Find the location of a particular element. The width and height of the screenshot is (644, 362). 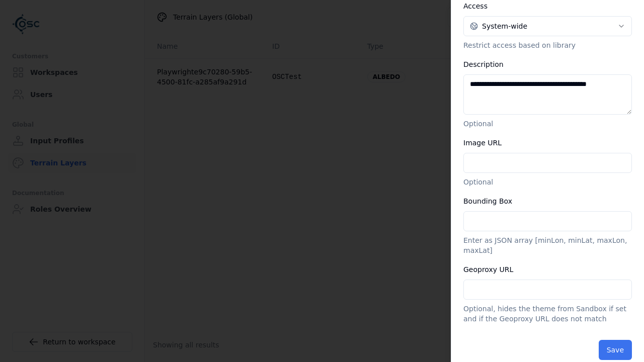

p: Restrict access based on library is located at coordinates (547, 45).